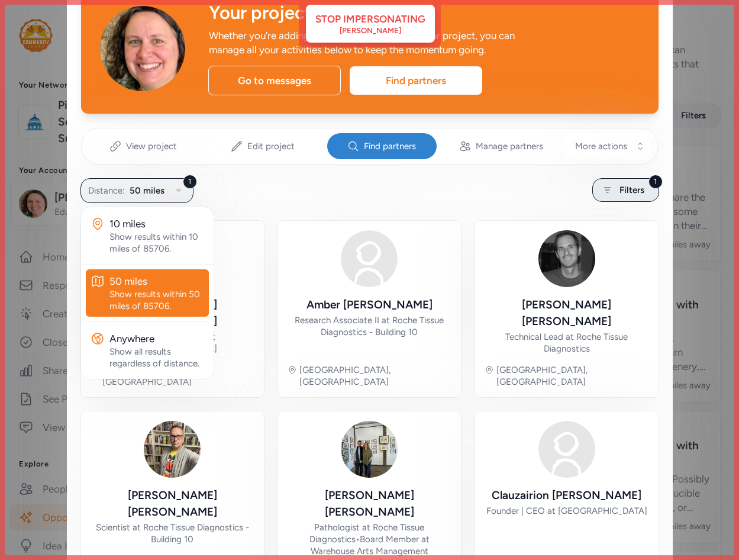 Image resolution: width=739 pixels, height=560 pixels. I want to click on div: Whether you're adding new partners or refining your project, you can manage all your activities b..., so click(379, 43).